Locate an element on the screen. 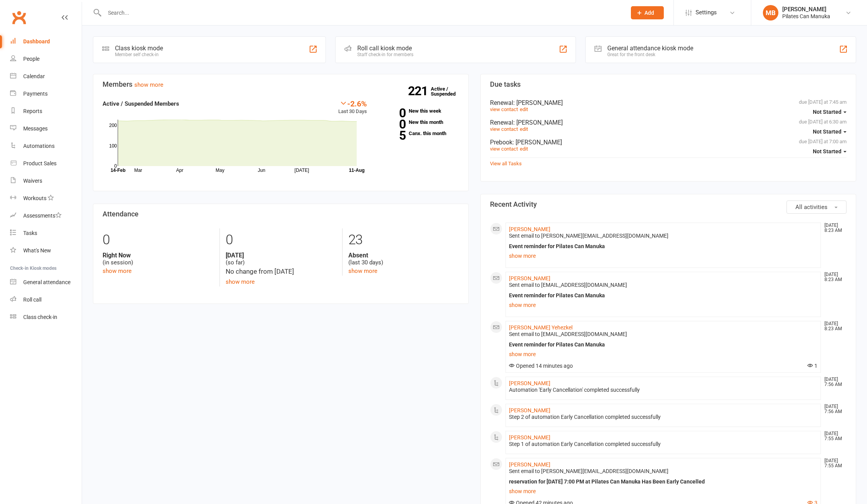 This screenshot has width=867, height=504. a: 0New this week is located at coordinates (419, 110).